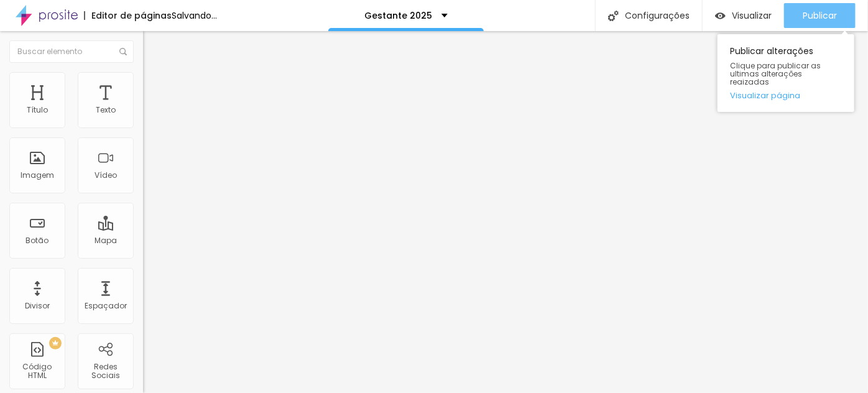 The image size is (868, 393). Describe the element at coordinates (105, 241) in the screenshot. I see `div: Mapa` at that location.